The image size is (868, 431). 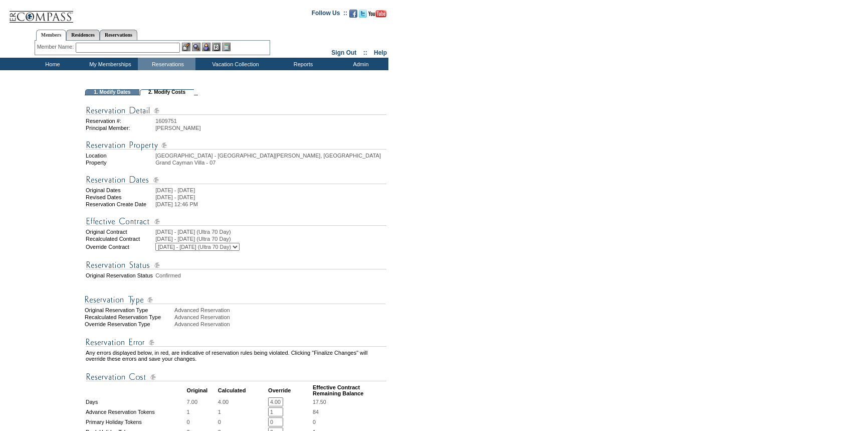 What do you see at coordinates (112, 92) in the screenshot?
I see `td: 1. Modify Dates` at bounding box center [112, 92].